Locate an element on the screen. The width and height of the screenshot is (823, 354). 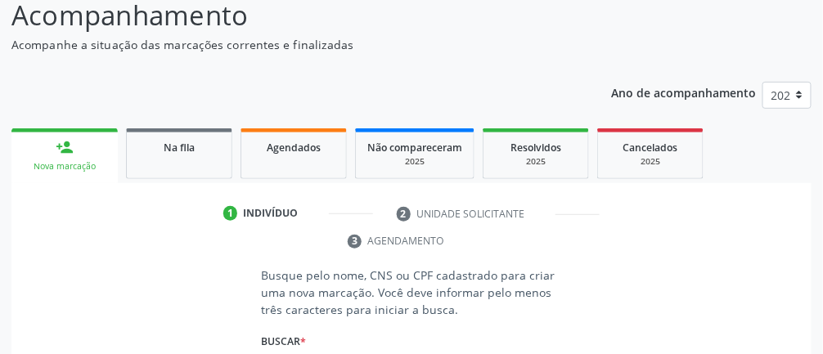
span: Na fila is located at coordinates (179, 147).